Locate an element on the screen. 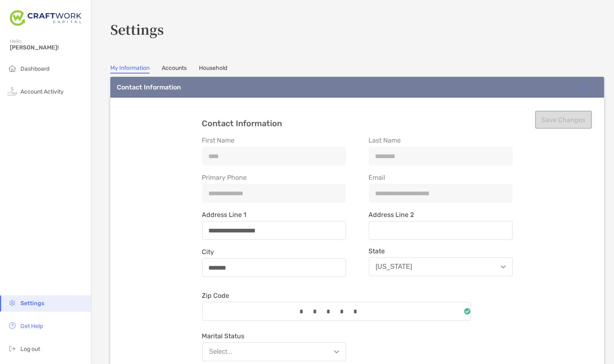 This screenshot has width=614, height=364. input: Email is located at coordinates (441, 193).